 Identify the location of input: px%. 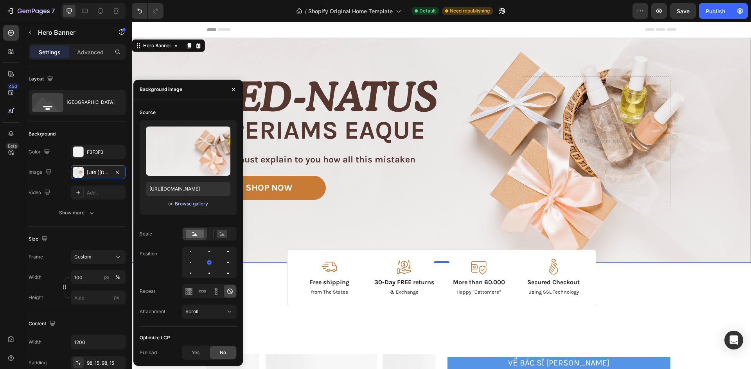
(98, 278).